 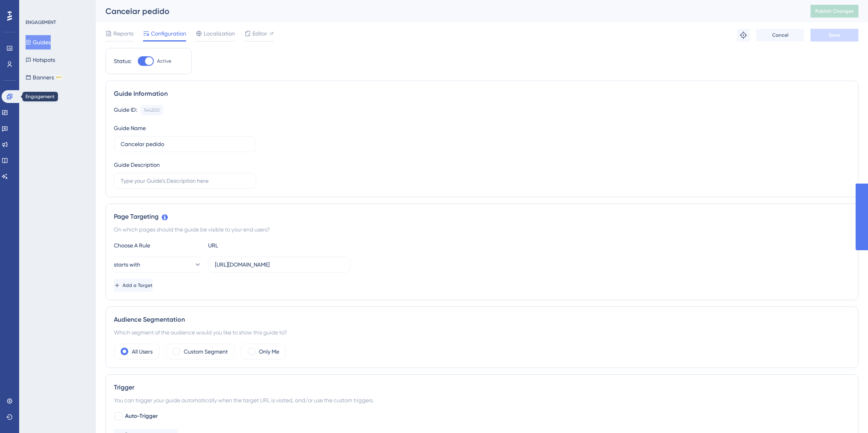 What do you see at coordinates (481, 387) in the screenshot?
I see `div: Trigger` at bounding box center [481, 387].